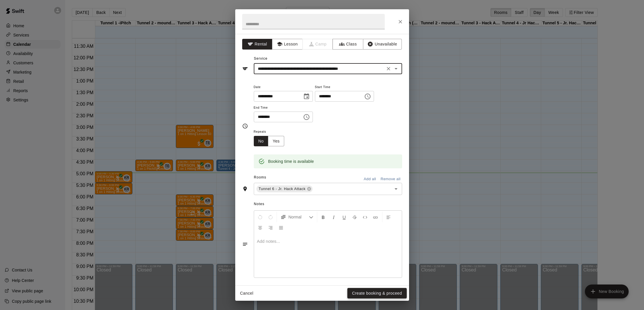  I want to click on div: outlined button group, so click(269, 141).